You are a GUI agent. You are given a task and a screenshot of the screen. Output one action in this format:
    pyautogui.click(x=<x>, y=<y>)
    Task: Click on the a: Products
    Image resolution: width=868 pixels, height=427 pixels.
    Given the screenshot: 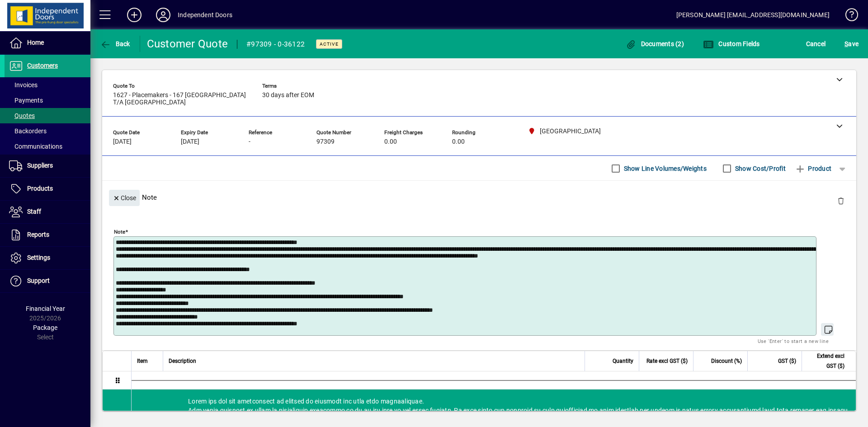 What is the action you would take?
    pyautogui.click(x=47, y=188)
    